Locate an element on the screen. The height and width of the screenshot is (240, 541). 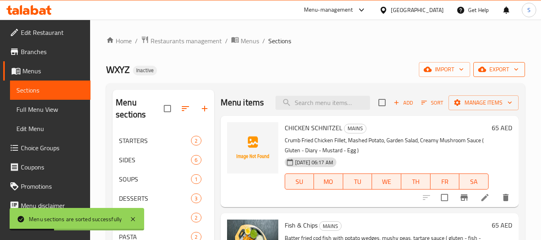
span: MO is located at coordinates (328, 181).